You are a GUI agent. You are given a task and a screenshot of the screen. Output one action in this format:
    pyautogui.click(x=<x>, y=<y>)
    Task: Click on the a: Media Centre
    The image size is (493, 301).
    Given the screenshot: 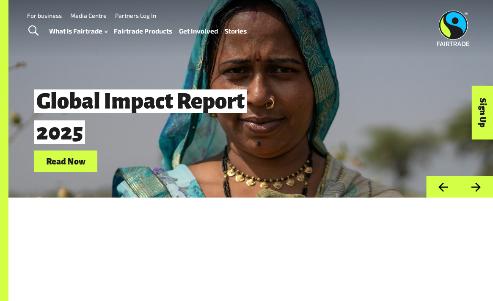 What is the action you would take?
    pyautogui.click(x=89, y=15)
    